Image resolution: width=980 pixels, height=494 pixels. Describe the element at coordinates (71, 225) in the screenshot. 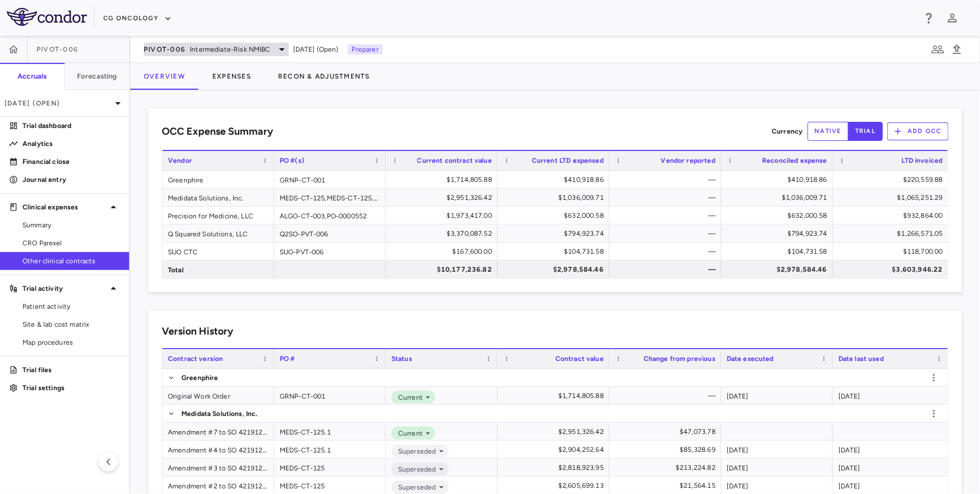

I see `span: Summary` at that location.